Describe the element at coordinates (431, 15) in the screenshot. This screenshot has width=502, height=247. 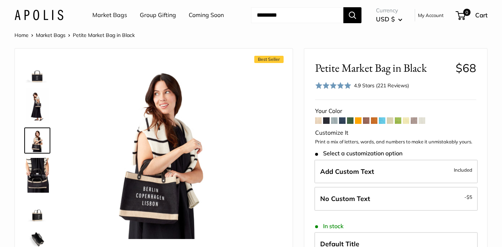
I see `a: My Account` at that location.